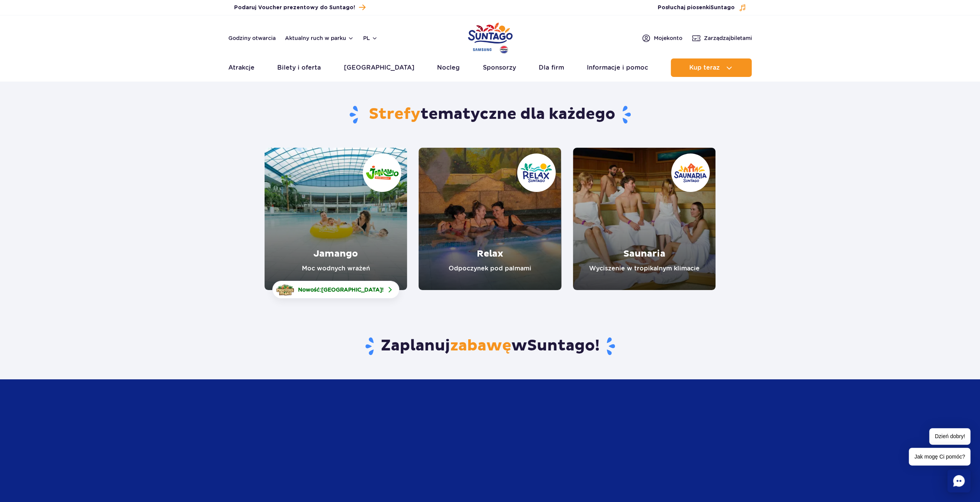 The width and height of the screenshot is (980, 502). Describe the element at coordinates (644, 219) in the screenshot. I see `a: Saunaria` at that location.